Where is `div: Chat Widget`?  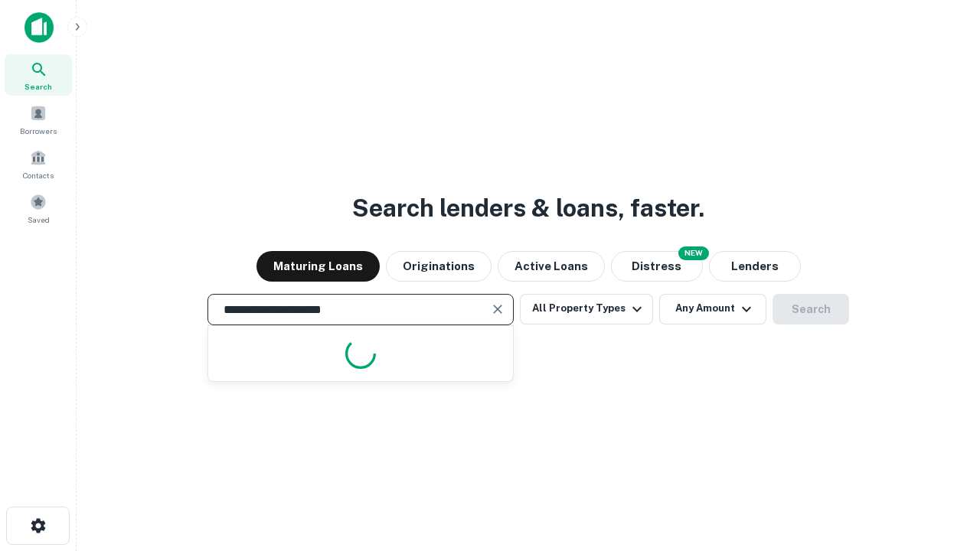
div: Chat Widget is located at coordinates (942, 465).